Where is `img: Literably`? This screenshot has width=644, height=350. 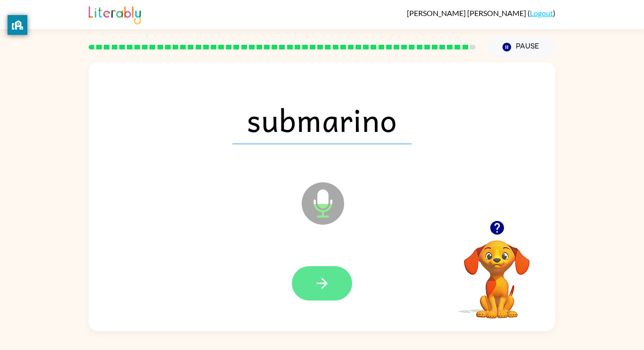
img: Literably is located at coordinates (114, 14).